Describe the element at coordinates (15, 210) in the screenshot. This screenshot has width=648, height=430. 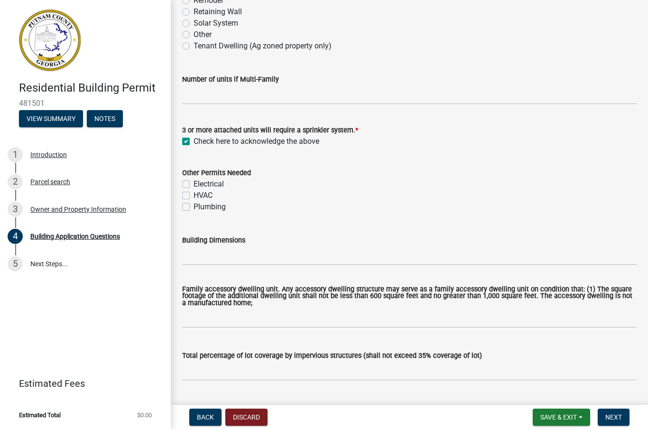
I see `div: 3` at that location.